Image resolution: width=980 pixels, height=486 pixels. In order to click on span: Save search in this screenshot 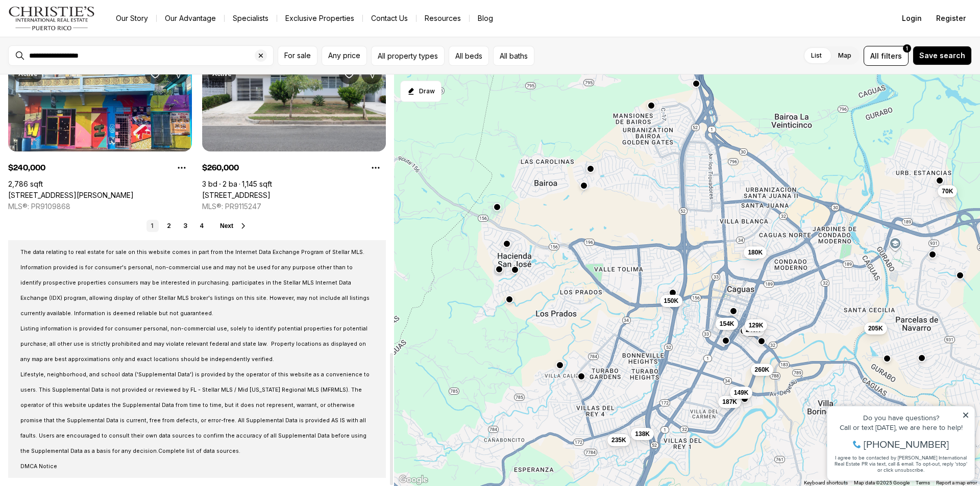, I will do `click(942, 55)`.